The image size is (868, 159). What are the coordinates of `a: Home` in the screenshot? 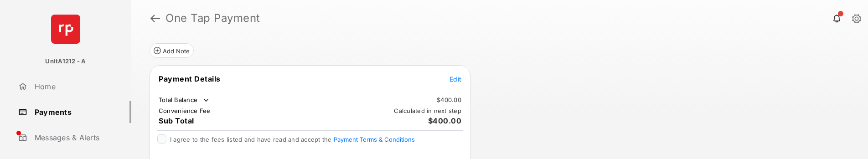 It's located at (73, 87).